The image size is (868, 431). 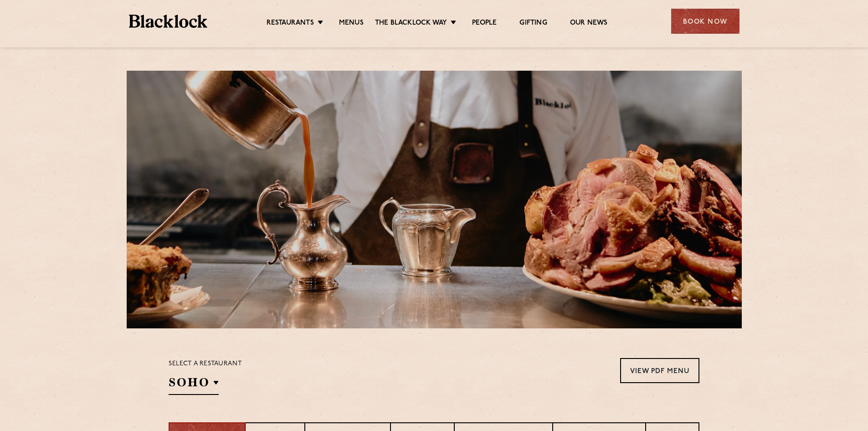 What do you see at coordinates (660, 371) in the screenshot?
I see `a: View PDF Menu` at bounding box center [660, 371].